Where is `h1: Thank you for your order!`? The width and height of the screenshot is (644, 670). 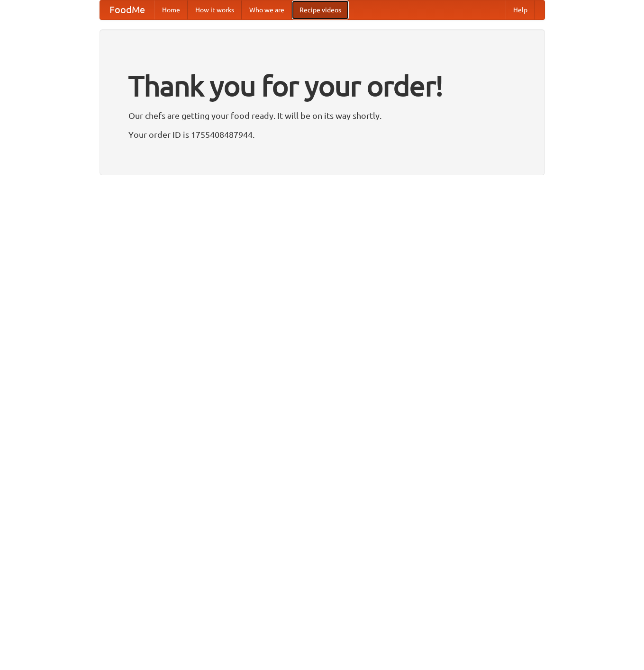
h1: Thank you for your order! is located at coordinates (322, 86).